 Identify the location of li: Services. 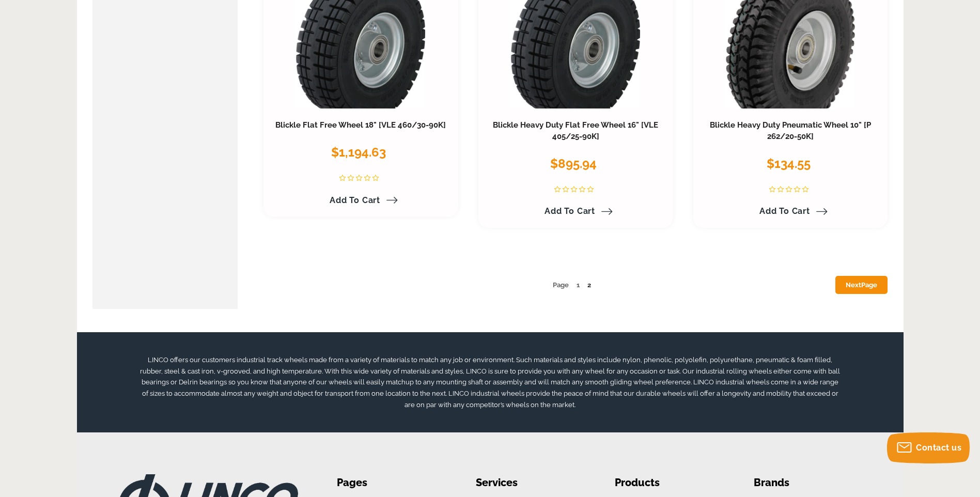
(530, 482).